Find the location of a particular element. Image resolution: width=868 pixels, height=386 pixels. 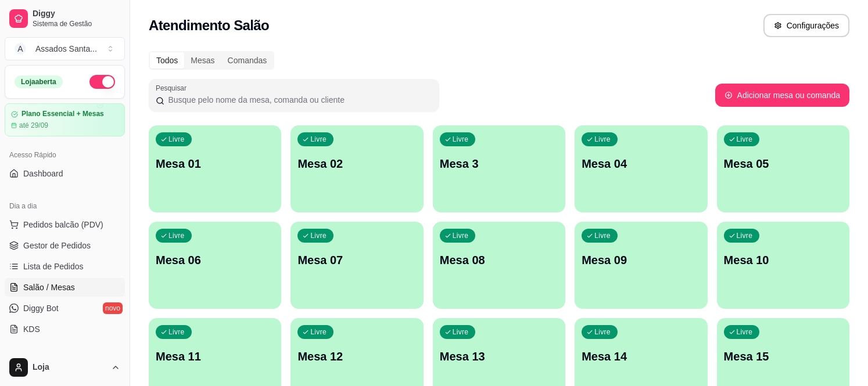

button: LivreMesa 3 is located at coordinates (499, 169).